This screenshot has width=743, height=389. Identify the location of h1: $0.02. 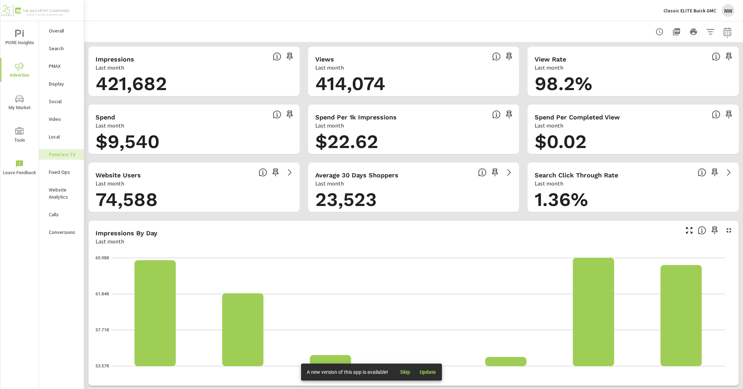
(633, 142).